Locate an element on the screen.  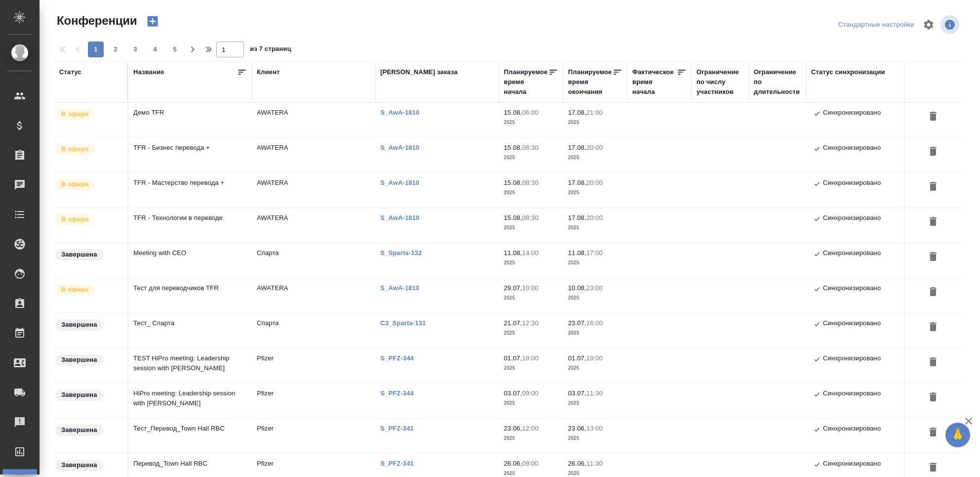
div: Название is located at coordinates (149, 72).